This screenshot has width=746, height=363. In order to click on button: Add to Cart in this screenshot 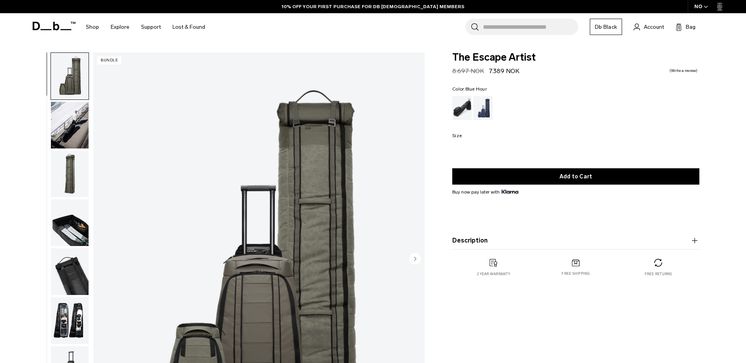, I will do `click(576, 176)`.